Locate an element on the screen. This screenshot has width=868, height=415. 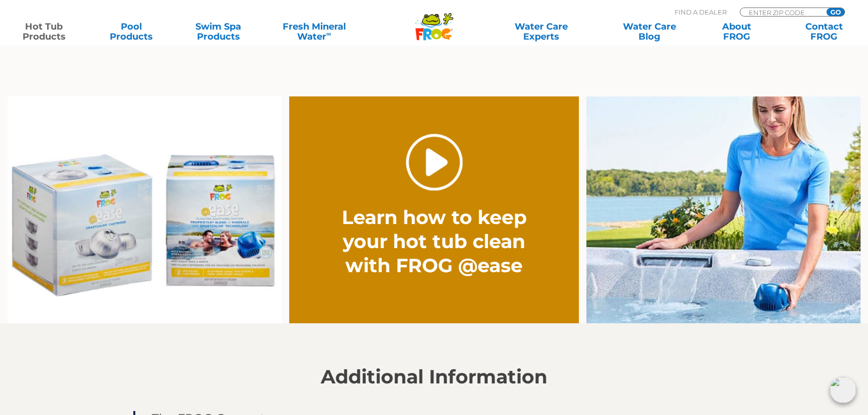
img: Ease Packaging is located at coordinates (144, 209).